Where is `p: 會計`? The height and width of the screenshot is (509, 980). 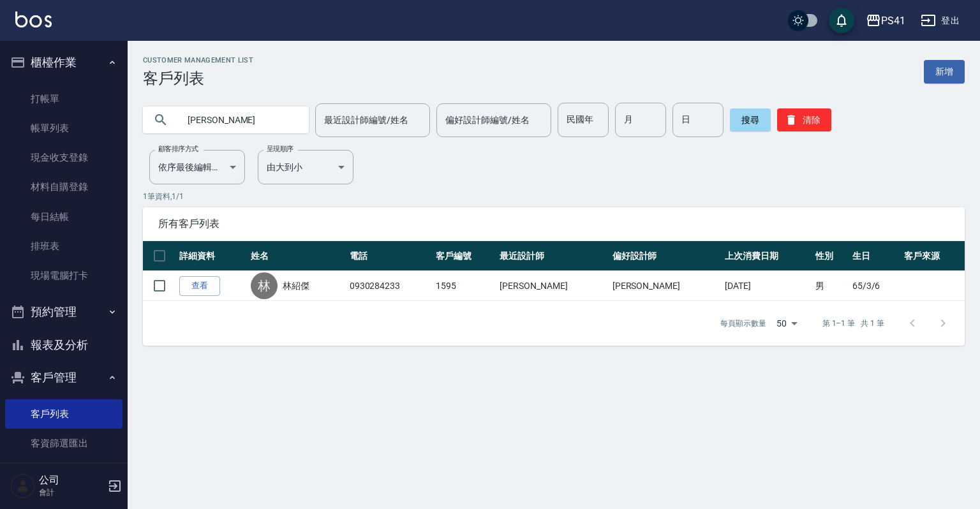
p: 會計 is located at coordinates (71, 492).